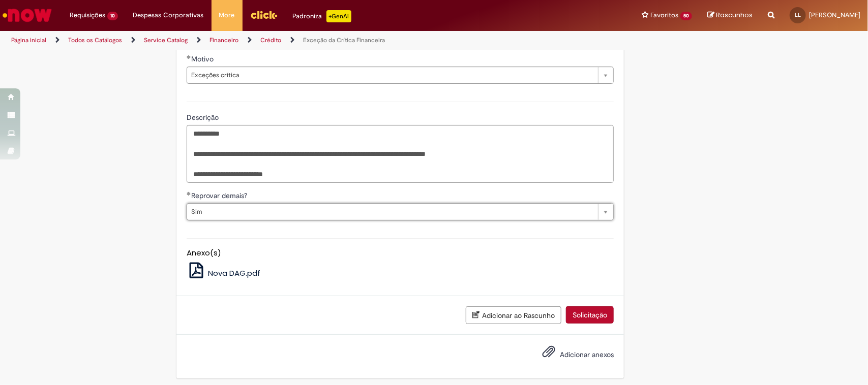 Image resolution: width=868 pixels, height=385 pixels. I want to click on span: Favoritos, so click(664, 16).